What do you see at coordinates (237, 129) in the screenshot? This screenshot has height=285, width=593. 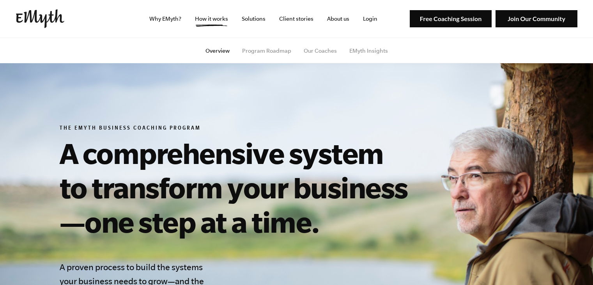 I see `h6: The EMyth Business Coaching Program` at bounding box center [237, 129].